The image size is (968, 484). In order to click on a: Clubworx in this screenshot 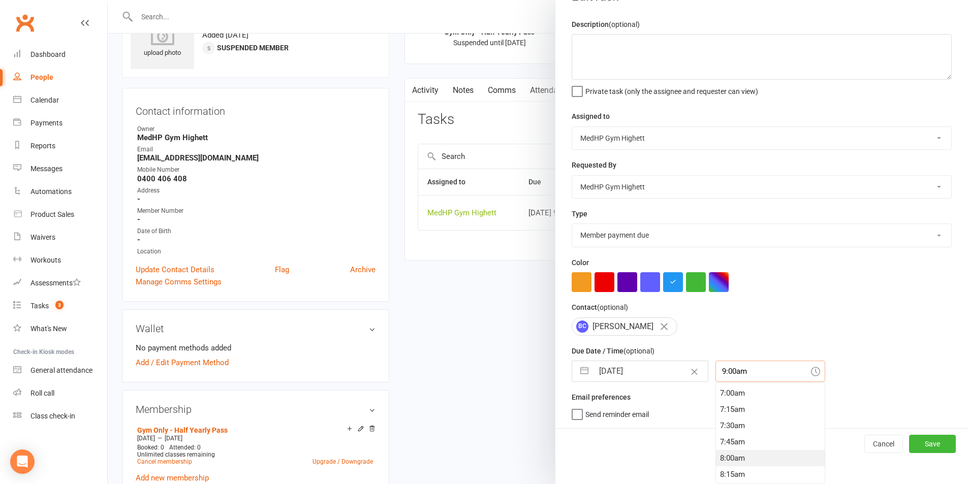, I will do `click(25, 23)`.